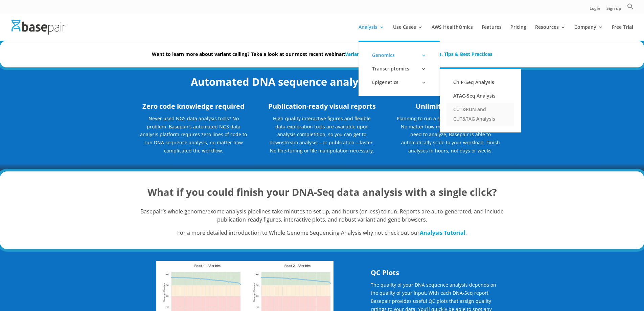  What do you see at coordinates (595, 10) in the screenshot?
I see `a: Login` at bounding box center [595, 10].